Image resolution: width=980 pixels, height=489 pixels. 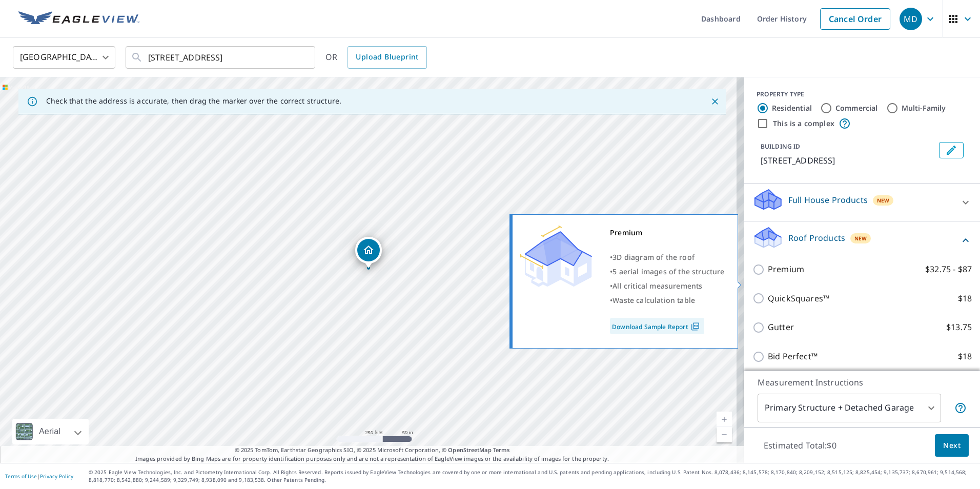 I want to click on p: $32.75 - $87, so click(x=948, y=269).